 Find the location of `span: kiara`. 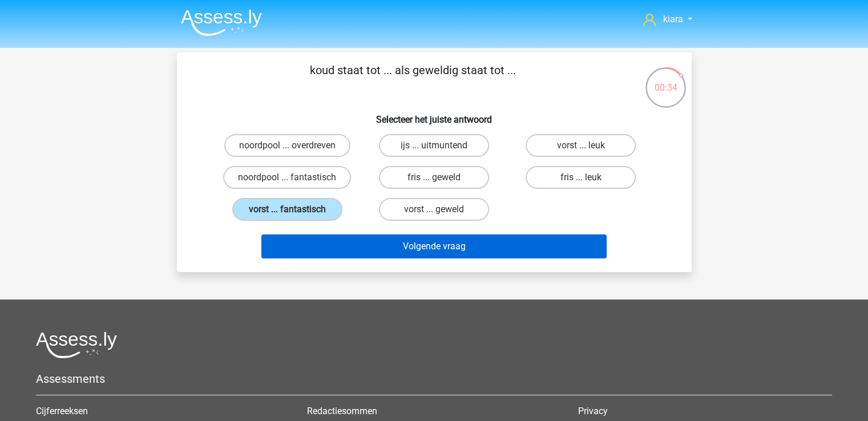

span: kiara is located at coordinates (672, 19).